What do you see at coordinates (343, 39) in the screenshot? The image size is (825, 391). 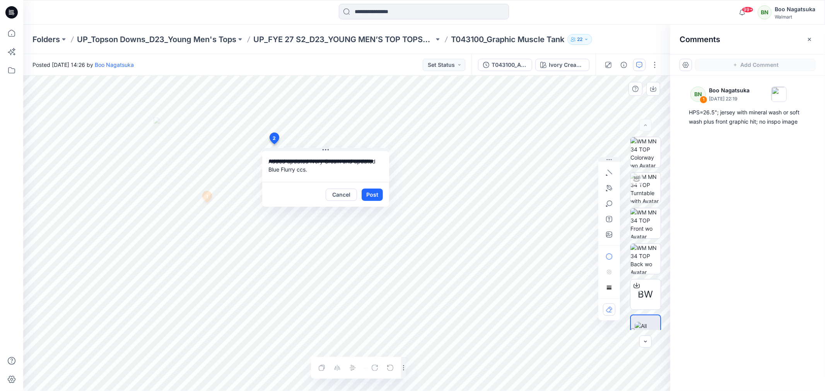 I see `a: UP_FYE 27 S2_D23_YOUNG MEN’S TOP TOPSON DOWNS` at bounding box center [343, 39].